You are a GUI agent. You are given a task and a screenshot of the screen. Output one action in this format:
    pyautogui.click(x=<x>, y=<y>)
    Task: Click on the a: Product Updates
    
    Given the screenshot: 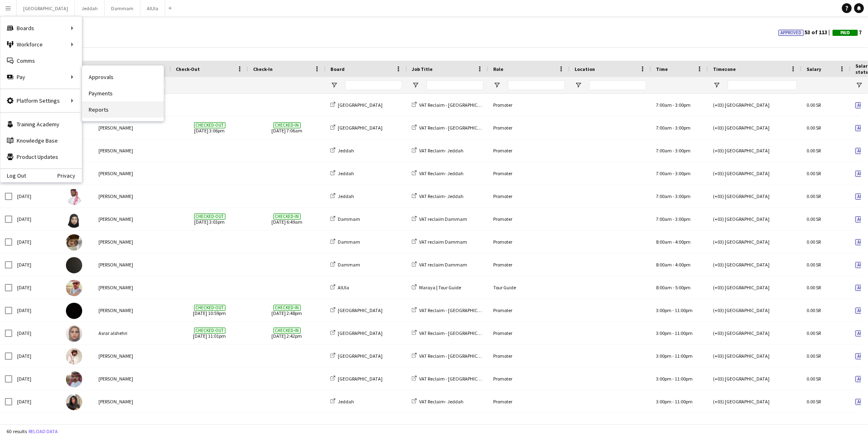 What is the action you would take?
    pyautogui.click(x=41, y=157)
    